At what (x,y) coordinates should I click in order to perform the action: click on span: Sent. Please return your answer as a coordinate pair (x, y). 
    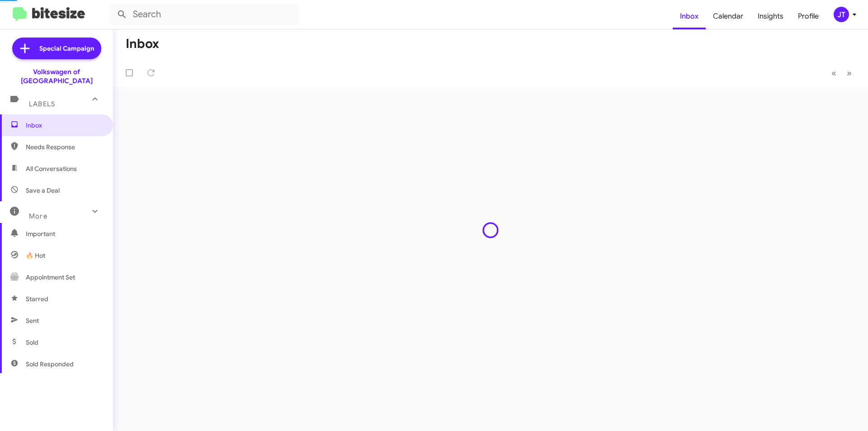
    Looking at the image, I should click on (32, 320).